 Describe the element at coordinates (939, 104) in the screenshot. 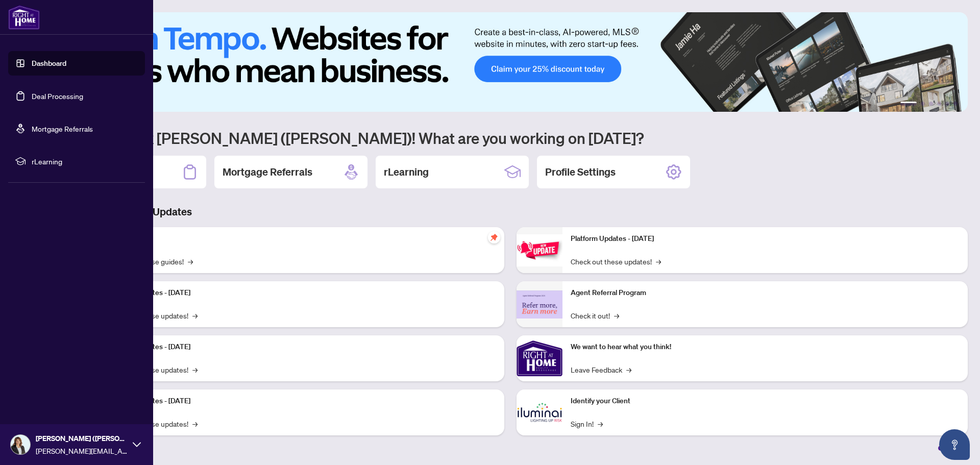

I see `button: 4` at that location.